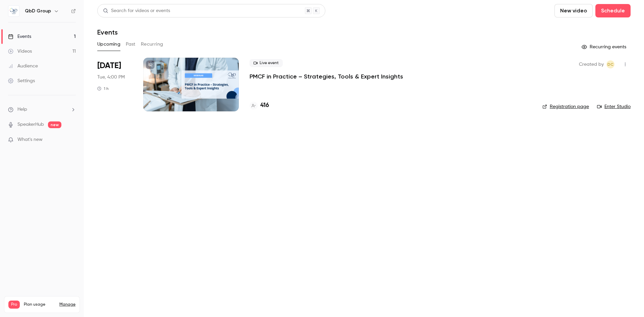  What do you see at coordinates (573, 11) in the screenshot?
I see `button: New video` at bounding box center [573, 11].